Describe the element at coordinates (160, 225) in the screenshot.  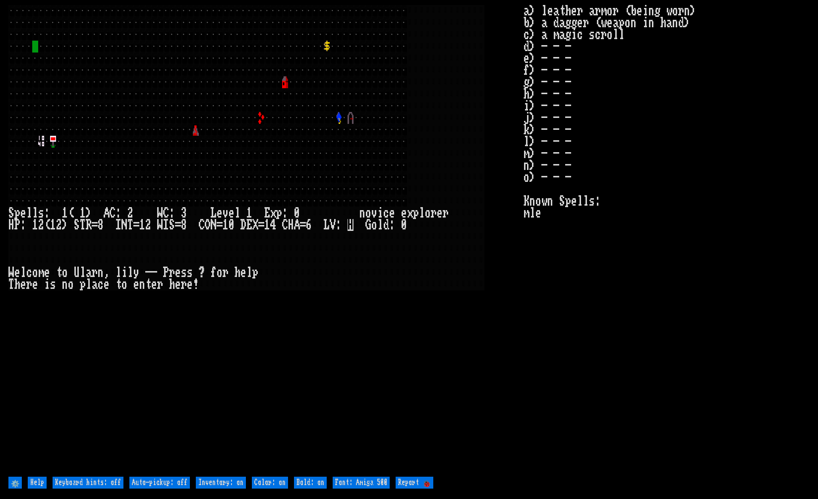
I see `div: W` at that location.